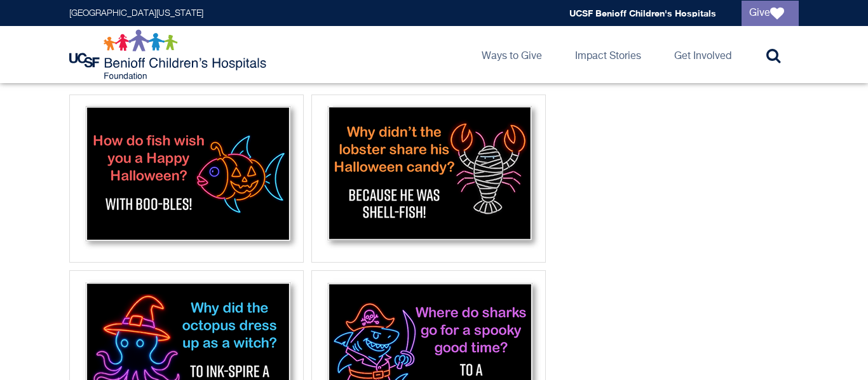 The height and width of the screenshot is (380, 868). Describe the element at coordinates (186, 177) in the screenshot. I see `img: Fish` at that location.